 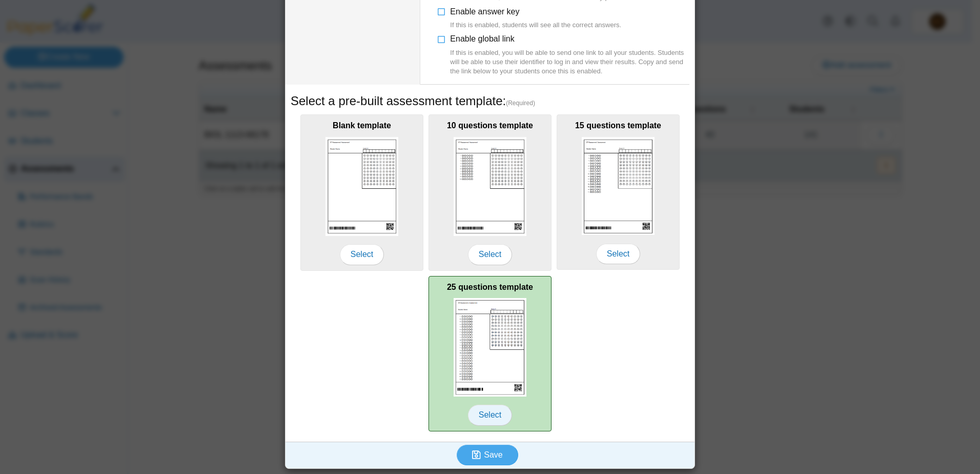 I want to click on span: (Required), so click(x=520, y=103).